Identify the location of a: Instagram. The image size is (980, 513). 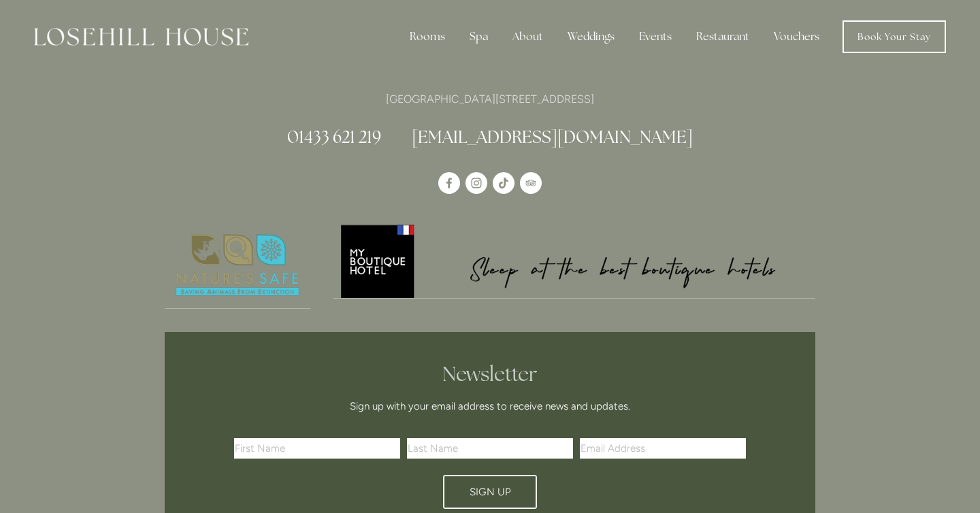
(477, 183).